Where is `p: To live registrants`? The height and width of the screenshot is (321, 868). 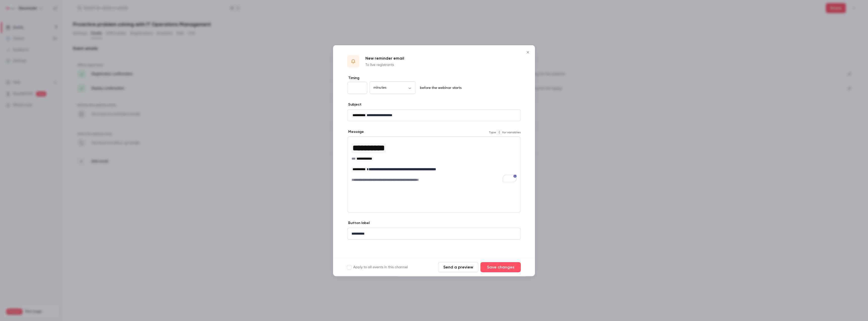 p: To live registrants is located at coordinates (385, 64).